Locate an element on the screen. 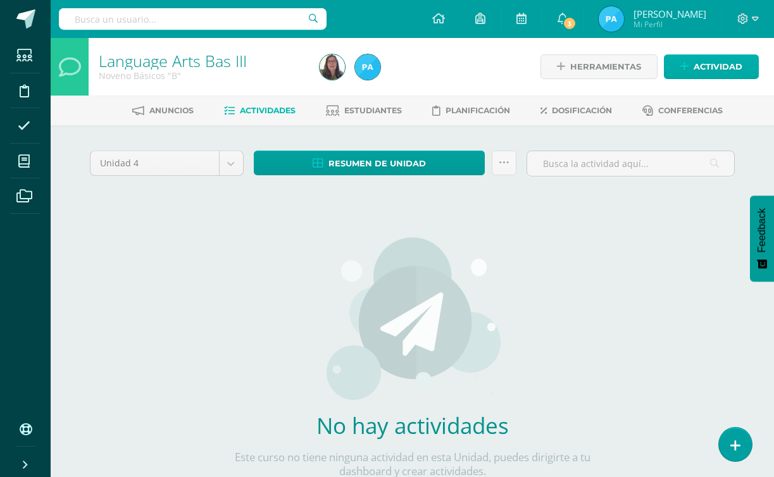  span: Resumen de unidad is located at coordinates (377, 163).